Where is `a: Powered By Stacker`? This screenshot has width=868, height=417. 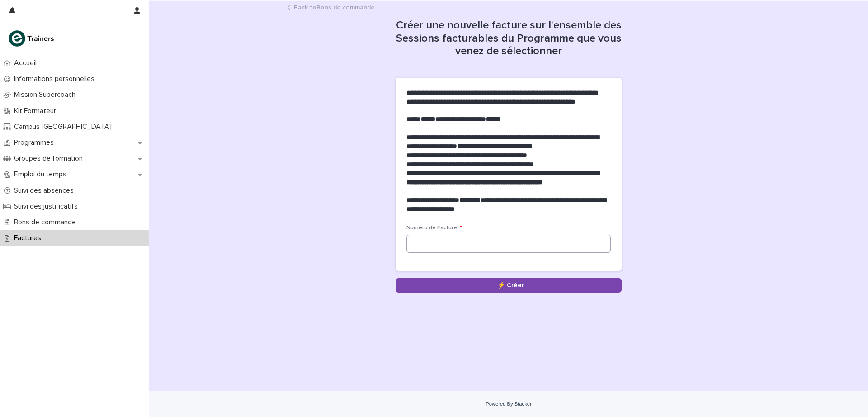
a: Powered By Stacker is located at coordinates (508, 404).